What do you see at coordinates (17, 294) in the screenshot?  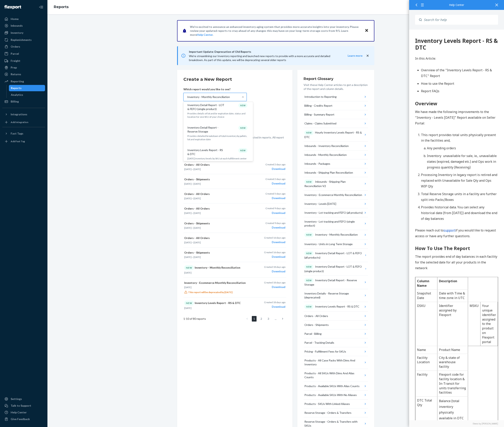 I see `td: DSKU` at bounding box center [17, 294].